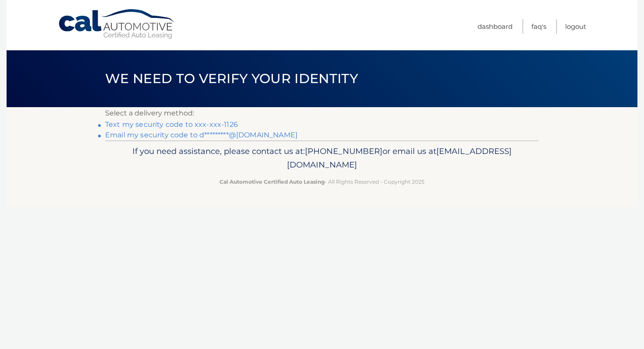 The width and height of the screenshot is (644, 349). Describe the element at coordinates (117, 24) in the screenshot. I see `a: Cal Automotive` at that location.